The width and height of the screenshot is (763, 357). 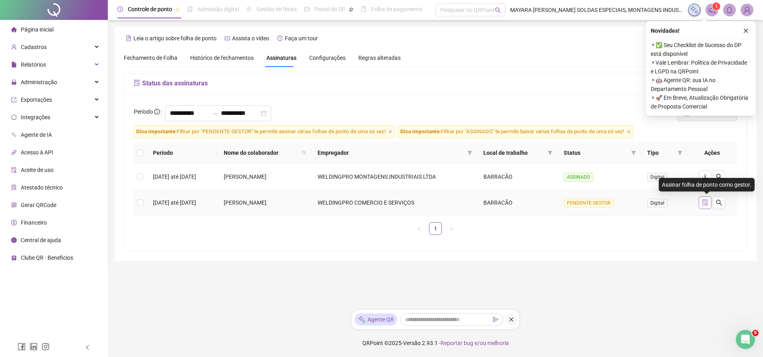 I want to click on span: pushpin, so click(x=351, y=10).